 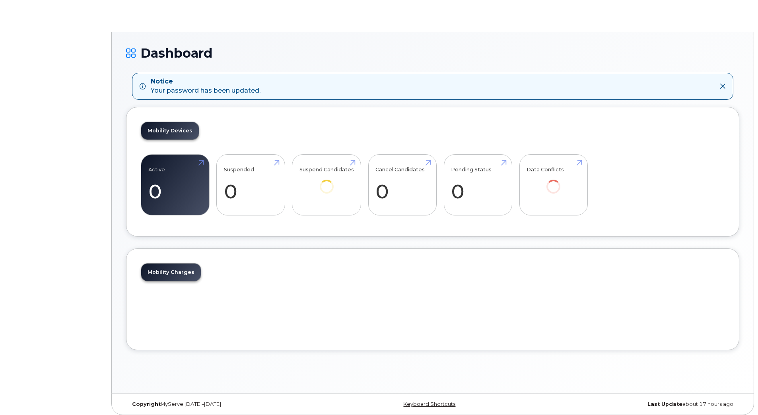 I want to click on a: Active 0, so click(x=175, y=185).